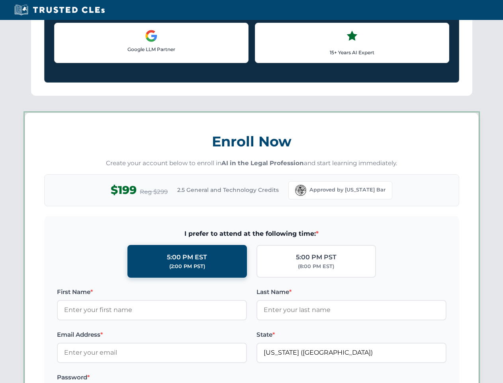 This screenshot has width=503, height=383. Describe the element at coordinates (151, 49) in the screenshot. I see `p: Google LLM Partner` at that location.